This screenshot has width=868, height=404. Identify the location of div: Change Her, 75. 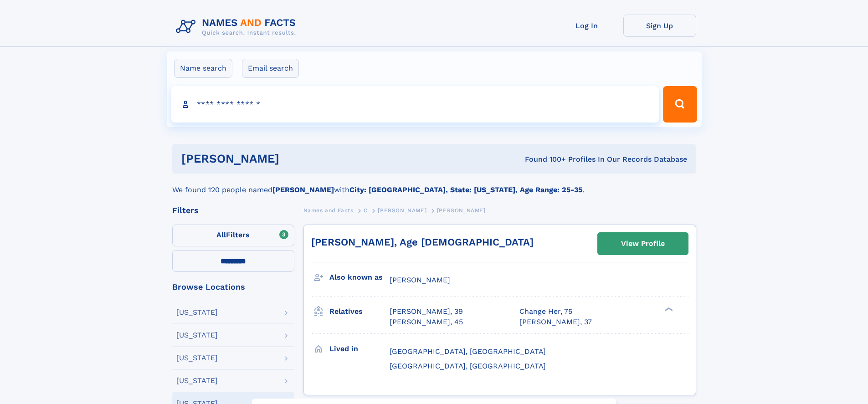
(546, 312).